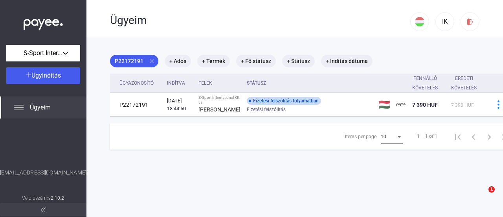  Describe the element at coordinates (309, 83) in the screenshot. I see `th: Státusz` at that location.